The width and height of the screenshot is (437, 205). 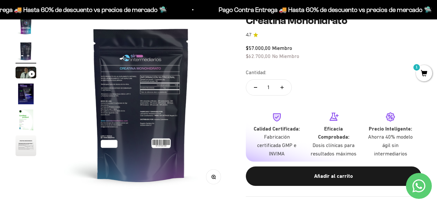 What do you see at coordinates (282, 48) in the screenshot?
I see `span: Miembro` at bounding box center [282, 48].